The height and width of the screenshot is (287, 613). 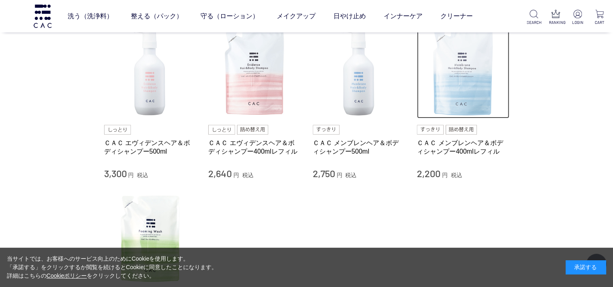 I want to click on img: ＣＡＣ エヴィデンスヘア＆ボディシャンプー500ml, so click(x=150, y=72).